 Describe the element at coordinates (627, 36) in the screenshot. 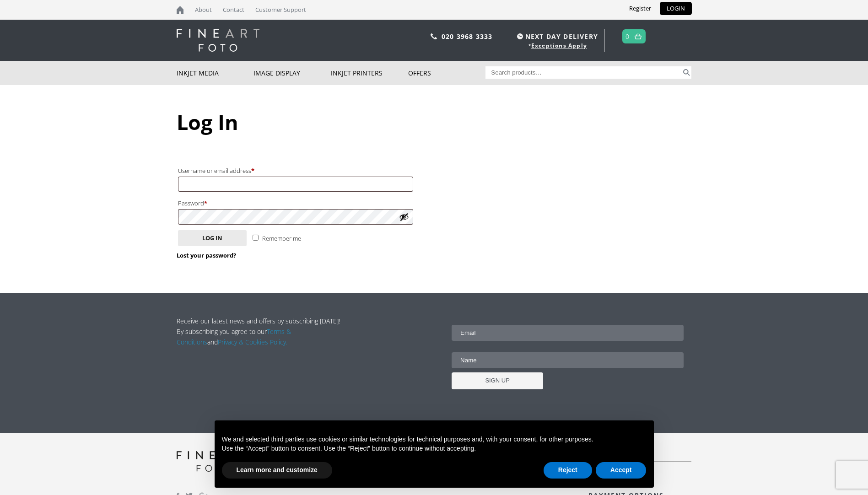

I see `a: 0` at that location.